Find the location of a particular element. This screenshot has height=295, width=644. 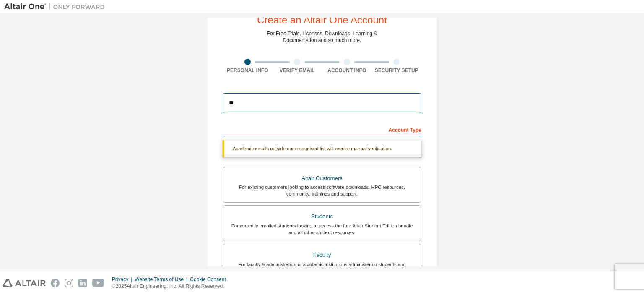

div: For Free Trials, Licenses, Downloads, Learning & Documentation and so much more. is located at coordinates (322, 37).